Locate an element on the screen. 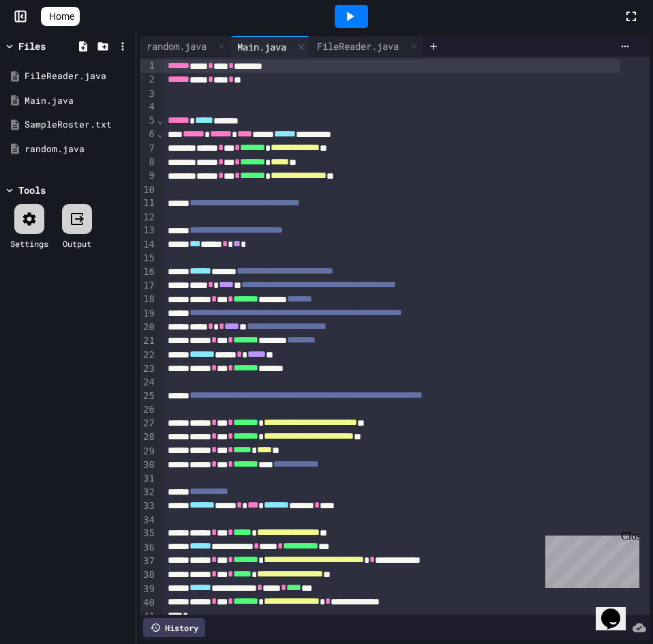 The height and width of the screenshot is (644, 653). div: Output is located at coordinates (77, 243).